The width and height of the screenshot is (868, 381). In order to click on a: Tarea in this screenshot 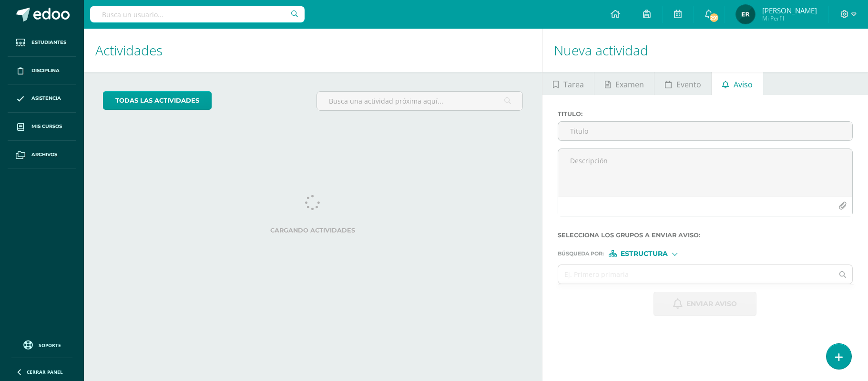, I will do `click(568, 83)`.